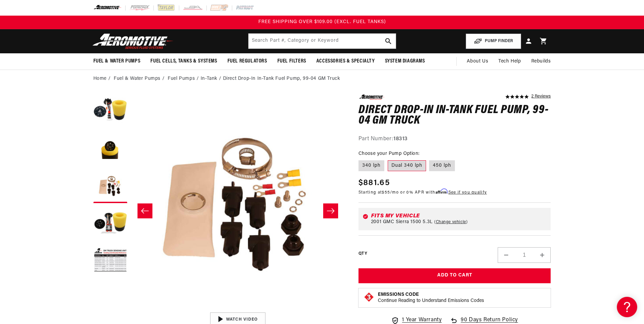 This screenshot has width=644, height=324. I want to click on span: About Us, so click(478, 61).